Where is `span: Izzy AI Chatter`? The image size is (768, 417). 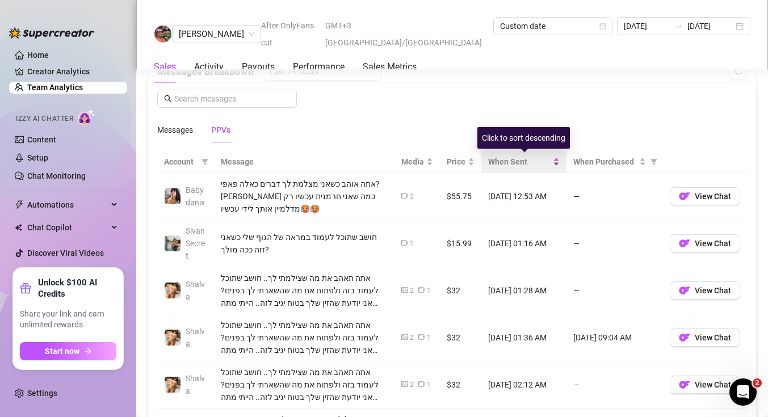 span: Izzy AI Chatter is located at coordinates (44, 119).